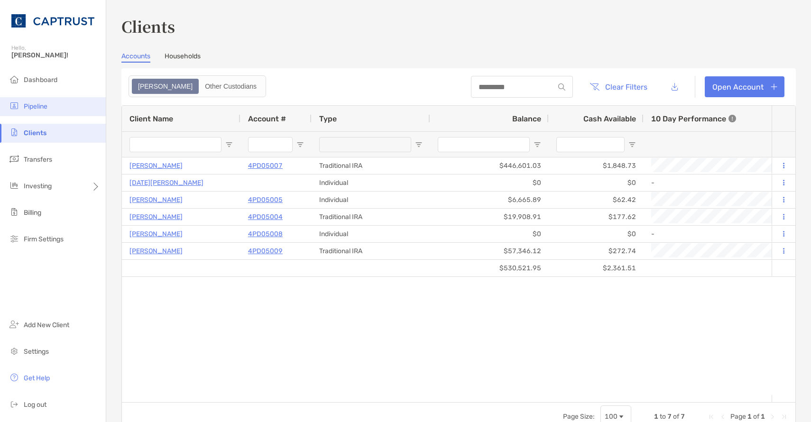  I want to click on img: pipeline icon, so click(14, 106).